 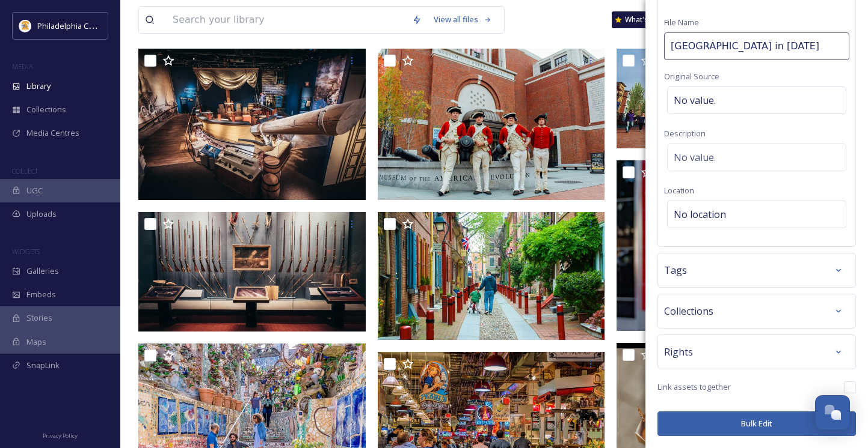 I want to click on span: Embeds, so click(x=41, y=295).